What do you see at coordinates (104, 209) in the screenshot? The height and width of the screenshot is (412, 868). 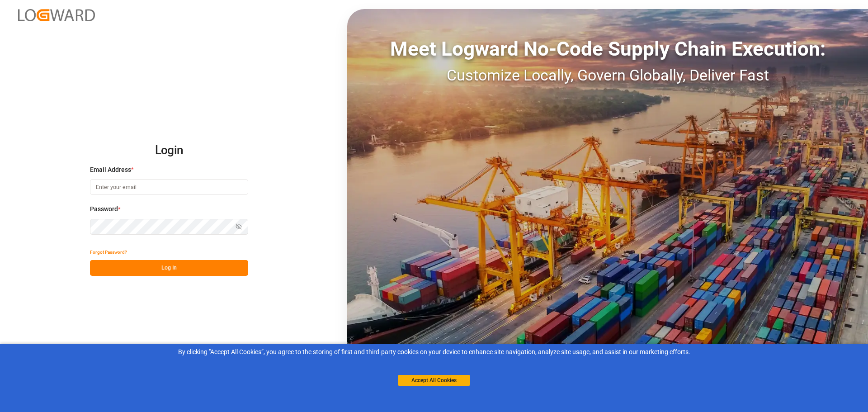 I see `span: Password` at bounding box center [104, 209].